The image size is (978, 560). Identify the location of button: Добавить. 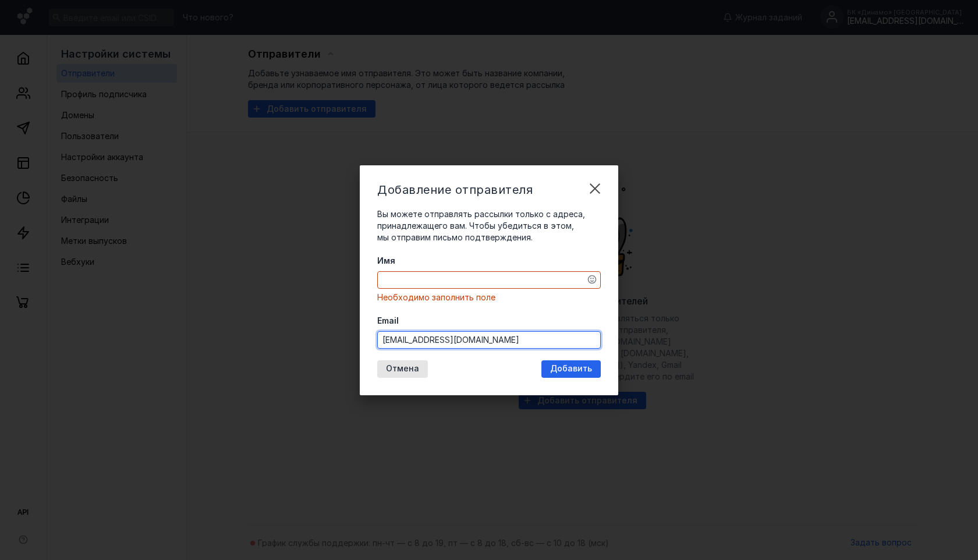
(571, 369).